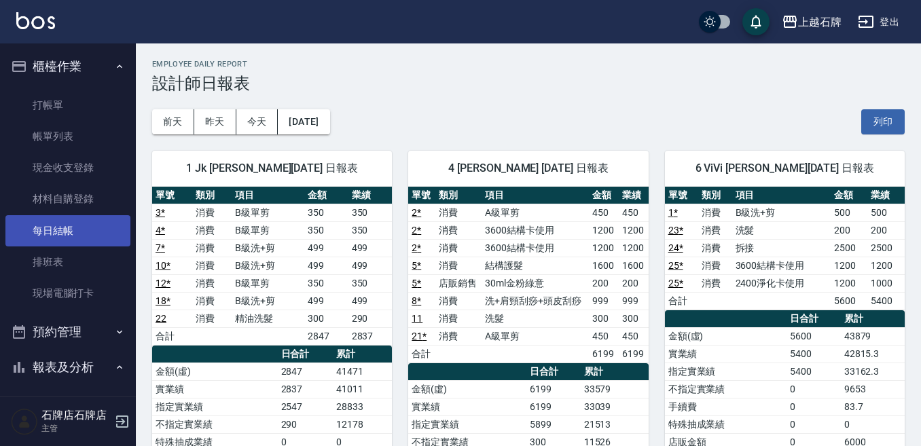 This screenshot has height=446, width=921. What do you see at coordinates (873, 371) in the screenshot?
I see `td: 33162.3` at bounding box center [873, 371].